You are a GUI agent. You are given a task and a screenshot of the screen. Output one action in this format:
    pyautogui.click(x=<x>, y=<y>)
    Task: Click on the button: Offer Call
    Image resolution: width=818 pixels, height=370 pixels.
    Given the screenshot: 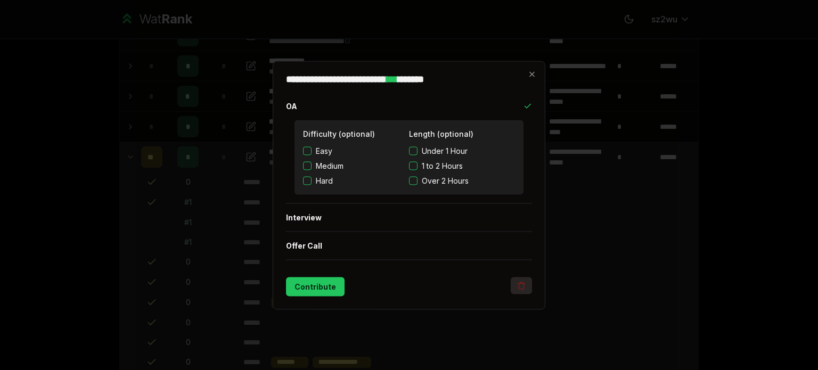 What is the action you would take?
    pyautogui.click(x=409, y=245)
    